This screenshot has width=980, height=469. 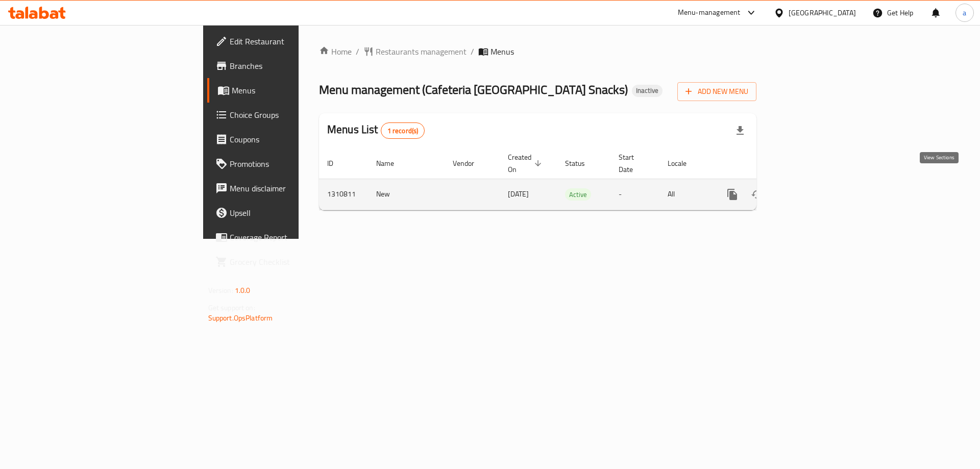 What do you see at coordinates (647, 90) in the screenshot?
I see `span: Inactive` at bounding box center [647, 90].